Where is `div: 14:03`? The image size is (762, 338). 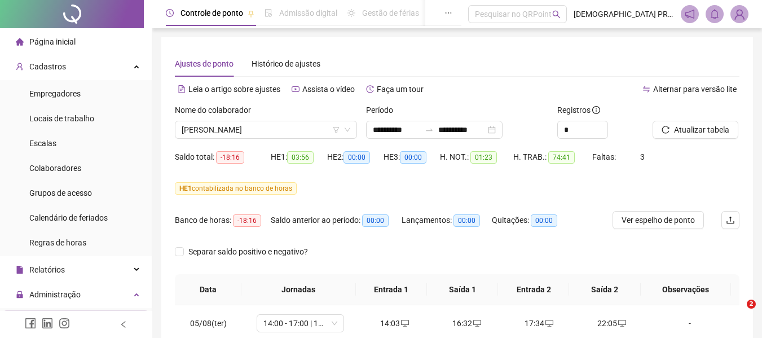 div: 14:03 is located at coordinates (395, 323).